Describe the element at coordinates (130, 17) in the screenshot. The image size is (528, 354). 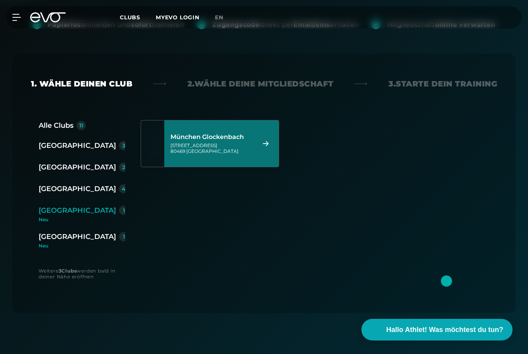
I see `span: Clubs` at that location.